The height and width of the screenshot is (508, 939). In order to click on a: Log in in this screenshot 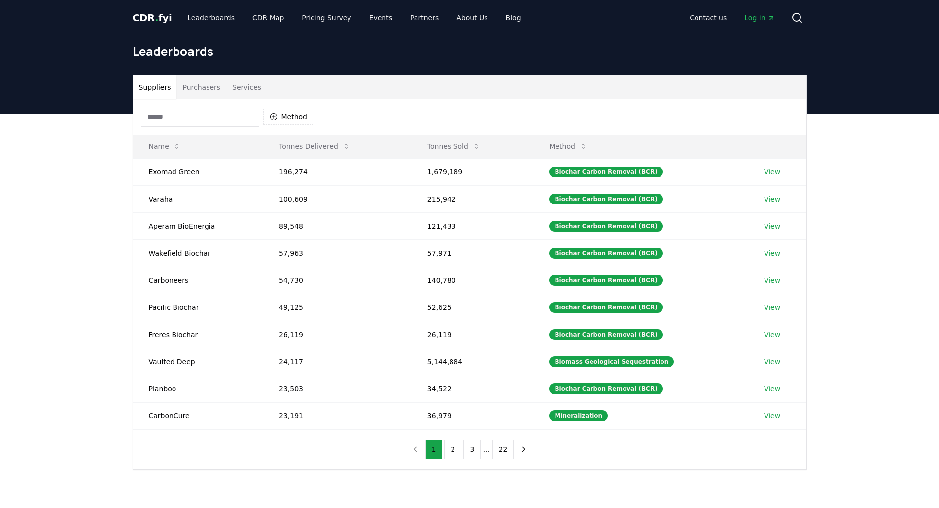, I will do `click(760, 18)`.